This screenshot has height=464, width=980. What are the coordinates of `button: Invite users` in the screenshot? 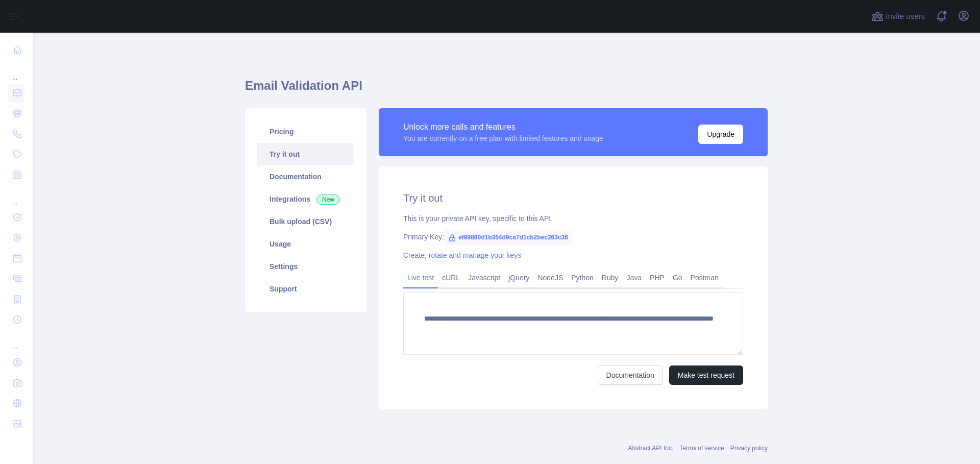 It's located at (898, 16).